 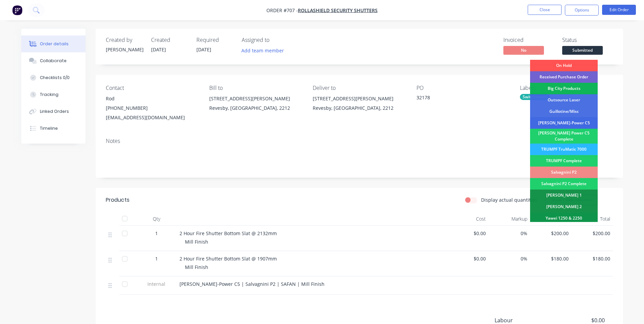 I want to click on div: Salvagnini P2, so click(x=564, y=172).